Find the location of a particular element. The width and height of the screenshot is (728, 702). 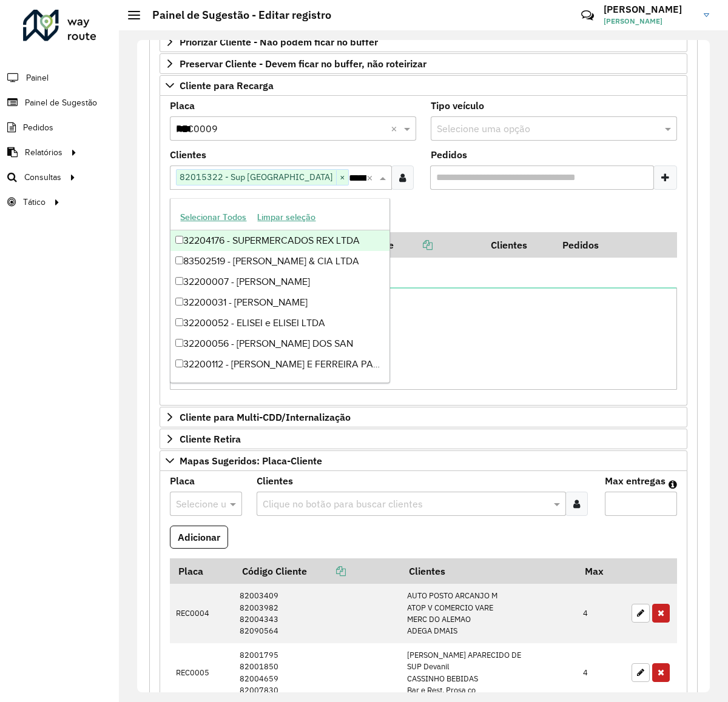

span: Cliente para Multi-CDD/Internalização is located at coordinates (265, 417).